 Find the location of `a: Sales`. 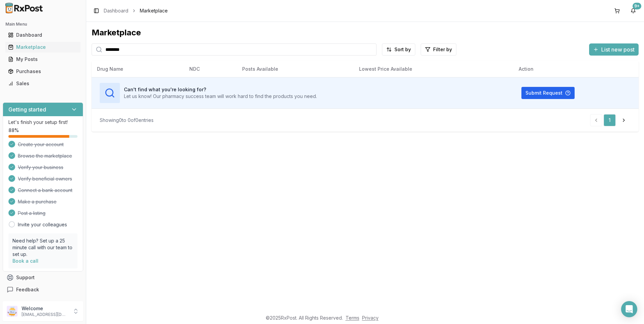

a: Sales is located at coordinates (43, 83).